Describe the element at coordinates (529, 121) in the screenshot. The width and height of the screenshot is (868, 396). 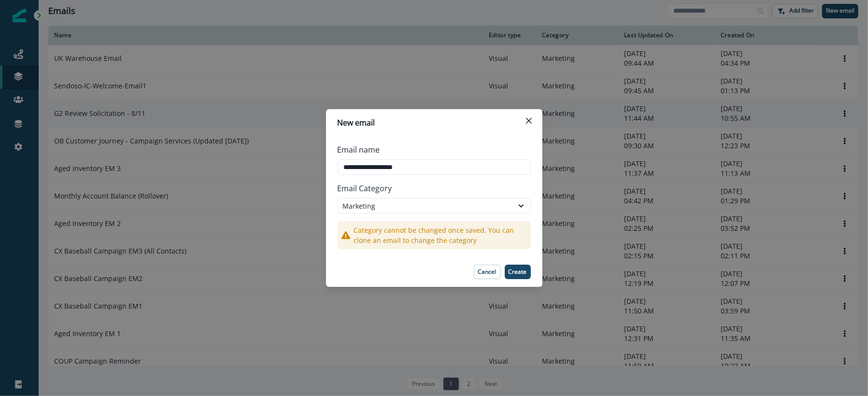
I see `button: Close` at that location.